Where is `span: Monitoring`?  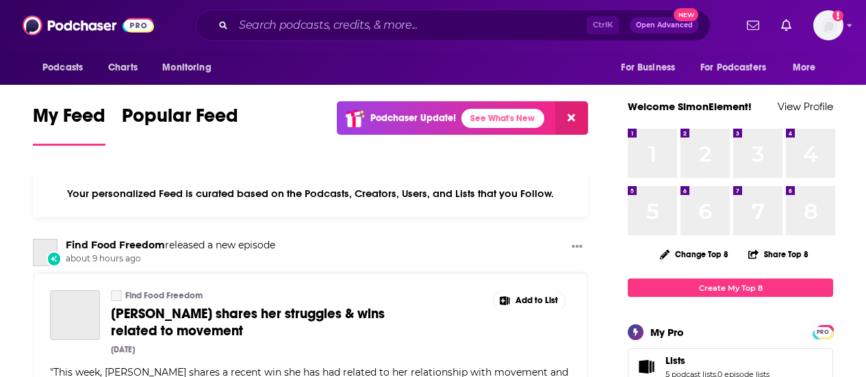 span: Monitoring is located at coordinates (186, 68).